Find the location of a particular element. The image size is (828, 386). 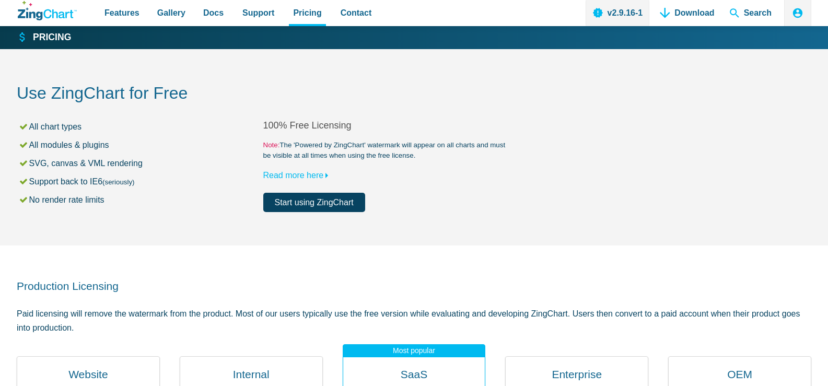

span: Contact is located at coordinates (356, 13).